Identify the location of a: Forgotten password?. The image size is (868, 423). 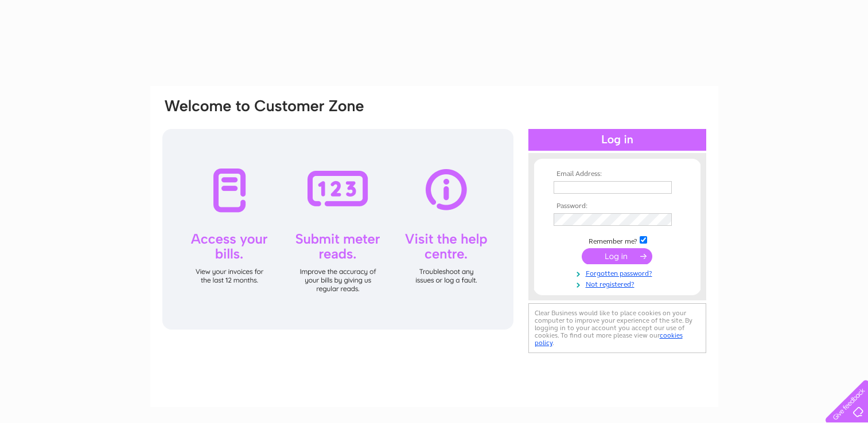
(619, 273).